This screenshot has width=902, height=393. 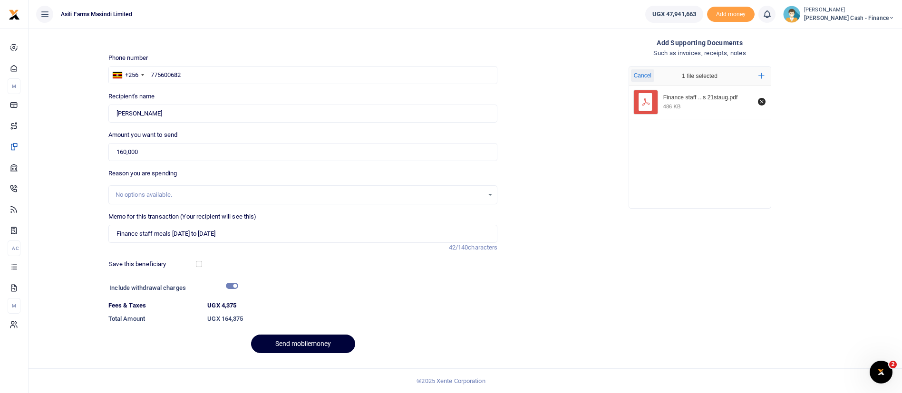 I want to click on h4: Add supporting Documents, so click(x=699, y=43).